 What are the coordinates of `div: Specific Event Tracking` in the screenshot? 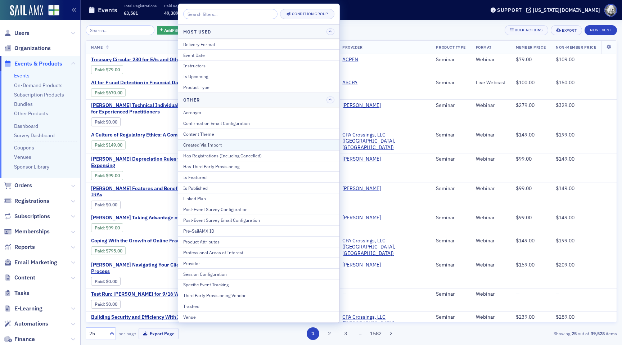 It's located at (259, 284).